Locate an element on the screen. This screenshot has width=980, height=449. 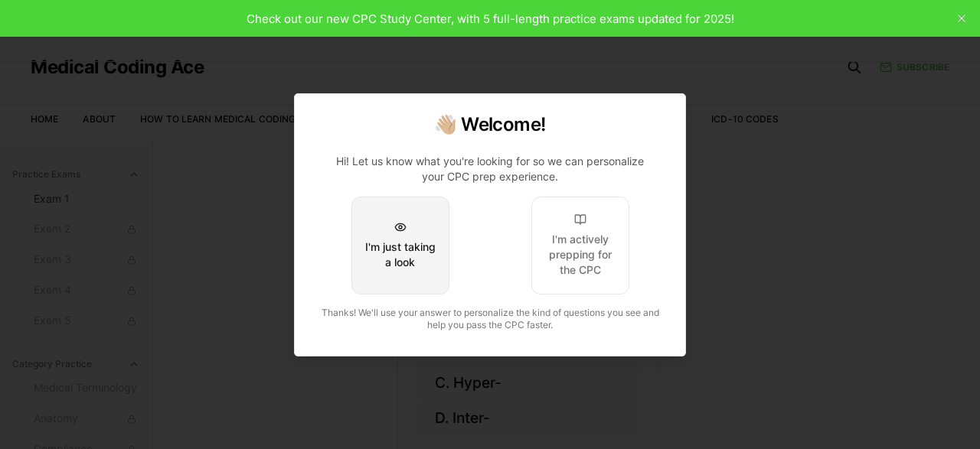
div: I'm just taking a look is located at coordinates (400, 255).